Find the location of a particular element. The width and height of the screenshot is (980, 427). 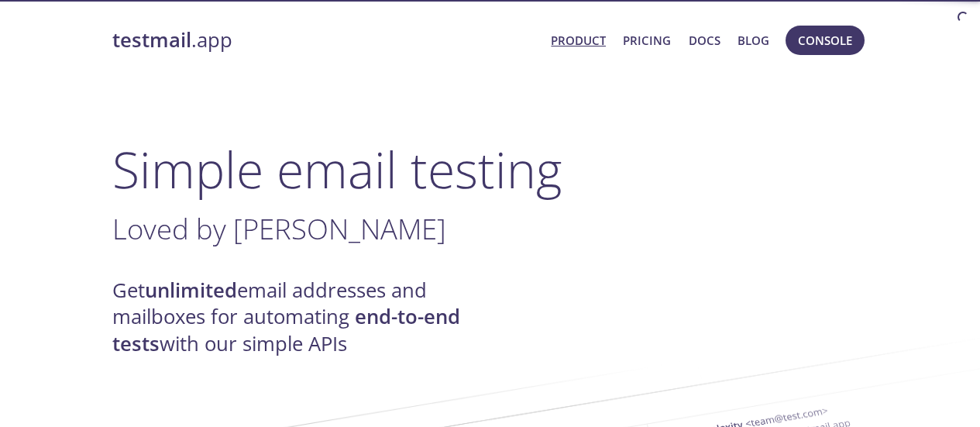

strong: testmail is located at coordinates (152, 40).